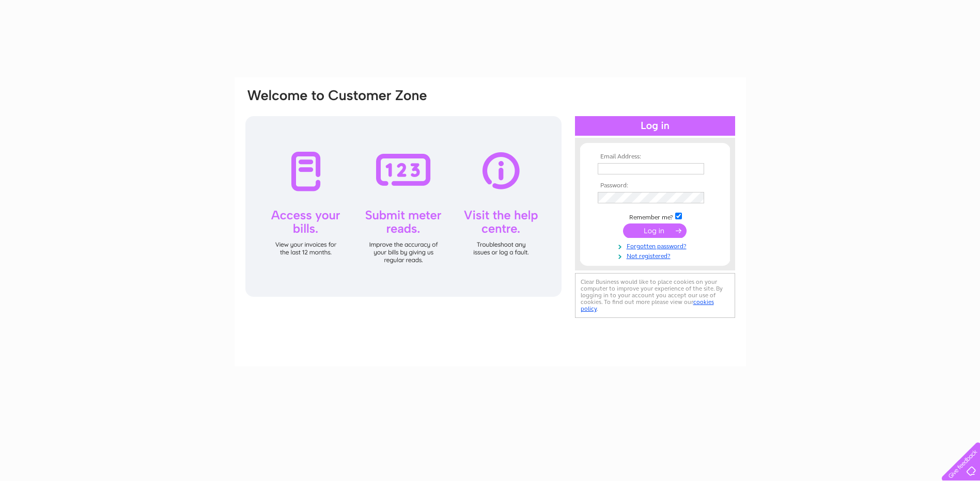 This screenshot has height=481, width=980. What do you see at coordinates (648, 305) in the screenshot?
I see `a: cookies policy` at bounding box center [648, 305].